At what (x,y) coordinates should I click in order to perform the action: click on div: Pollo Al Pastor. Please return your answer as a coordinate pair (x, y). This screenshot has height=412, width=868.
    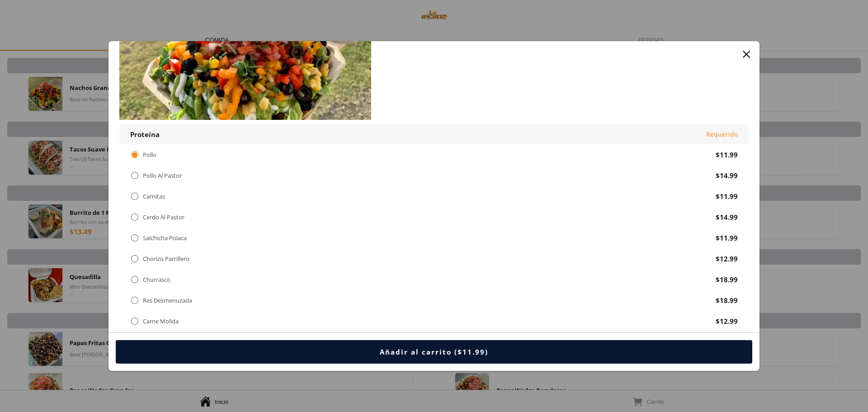
    Looking at the image, I should click on (162, 175).